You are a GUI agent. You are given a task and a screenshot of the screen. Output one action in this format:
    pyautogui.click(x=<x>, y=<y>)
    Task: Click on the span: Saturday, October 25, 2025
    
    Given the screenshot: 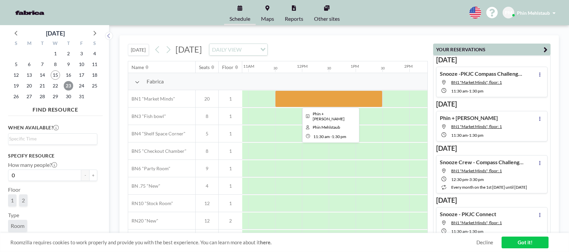 What is the action you would take?
    pyautogui.click(x=95, y=86)
    